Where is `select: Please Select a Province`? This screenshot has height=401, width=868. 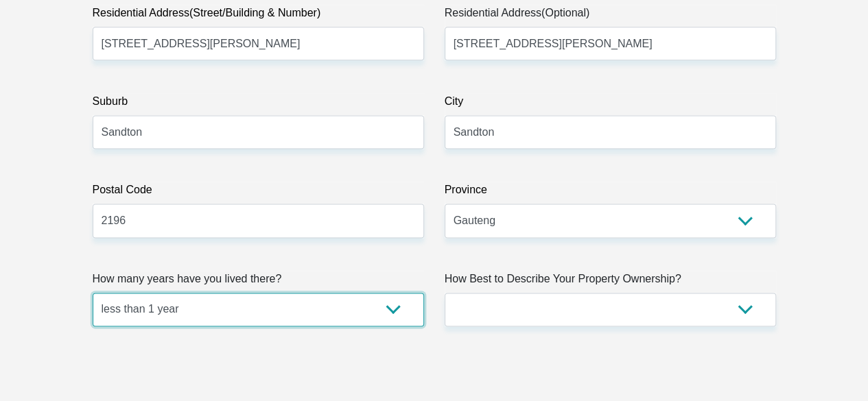 select: Please Select a Province is located at coordinates (609, 220).